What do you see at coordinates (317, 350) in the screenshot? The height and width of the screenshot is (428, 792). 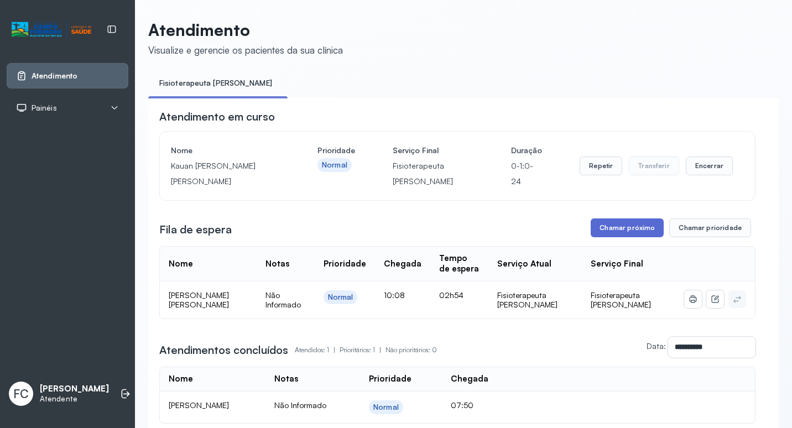 I see `p: Atendidos: 1` at bounding box center [317, 350].